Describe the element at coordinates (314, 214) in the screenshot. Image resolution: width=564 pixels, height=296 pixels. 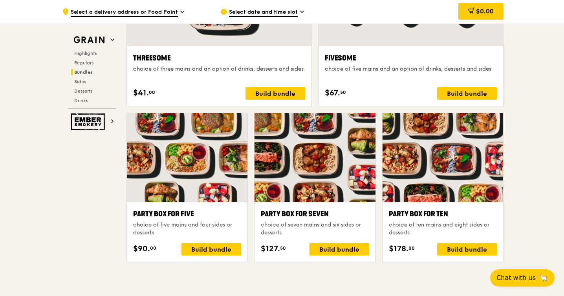
I see `div: Party Box for Seven` at that location.